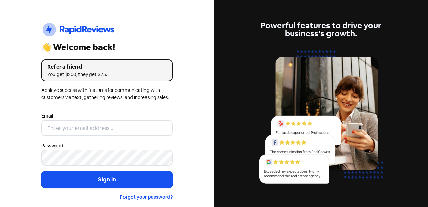  I want to click on div: You get $200, they get $75., so click(107, 74).